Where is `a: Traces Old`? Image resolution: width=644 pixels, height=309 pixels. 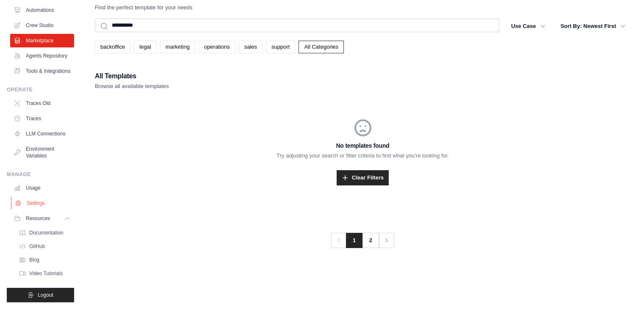
a: Traces Old is located at coordinates (42, 103).